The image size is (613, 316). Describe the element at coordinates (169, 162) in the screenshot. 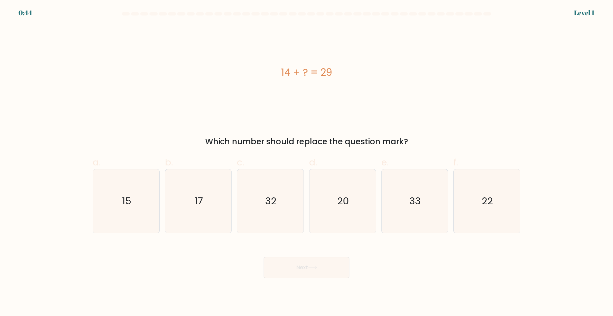

I see `span: b.` at that location.